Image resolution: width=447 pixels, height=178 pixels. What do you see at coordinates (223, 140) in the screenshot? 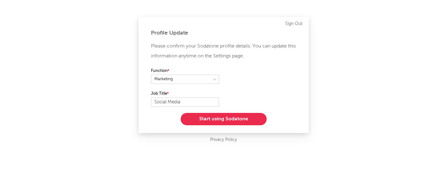
I see `a: Privacy Policy` at bounding box center [223, 140].